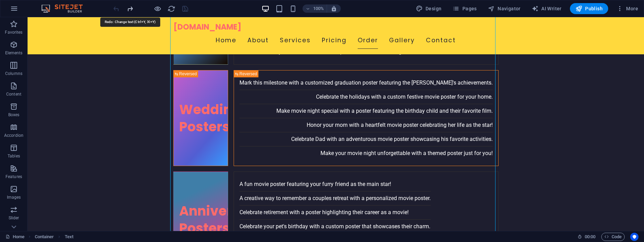 This screenshot has height=242, width=644. What do you see at coordinates (54, 237) in the screenshot?
I see `nav: breadcrumb` at bounding box center [54, 237].